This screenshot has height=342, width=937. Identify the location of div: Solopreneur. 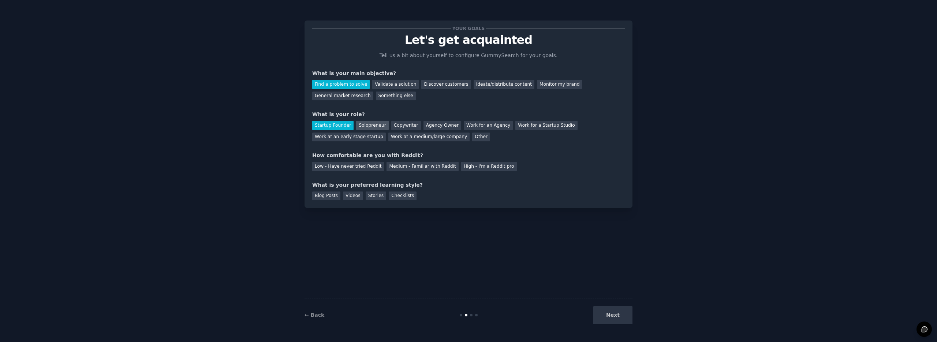
(372, 125).